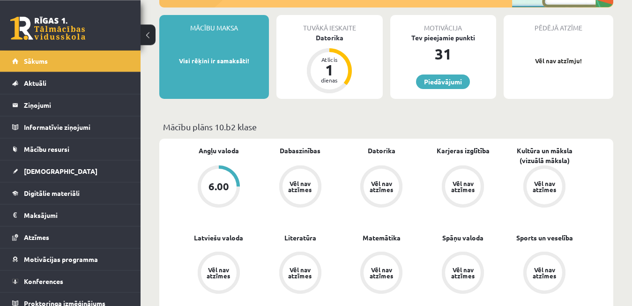 The height and width of the screenshot is (306, 632). Describe the element at coordinates (70, 215) in the screenshot. I see `a: Maksājumi` at that location.